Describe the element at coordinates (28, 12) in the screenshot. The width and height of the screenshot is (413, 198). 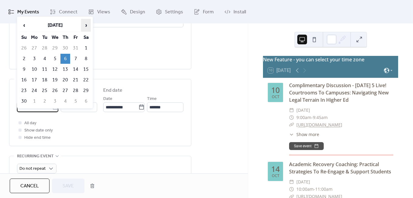
I see `span: My Events` at that location.